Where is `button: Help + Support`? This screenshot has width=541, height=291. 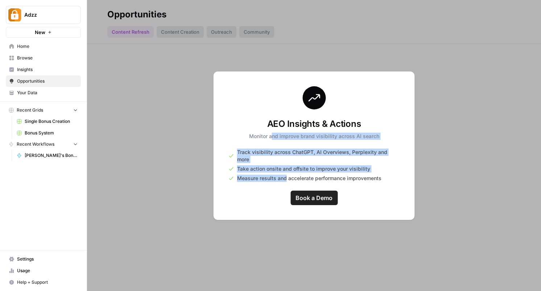 button: Help + Support is located at coordinates (43, 283).